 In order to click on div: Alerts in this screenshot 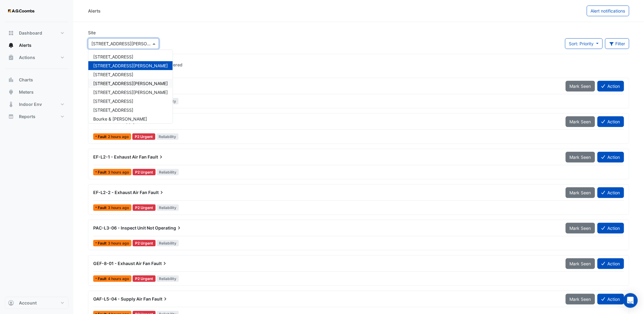, I will do `click(94, 10)`.